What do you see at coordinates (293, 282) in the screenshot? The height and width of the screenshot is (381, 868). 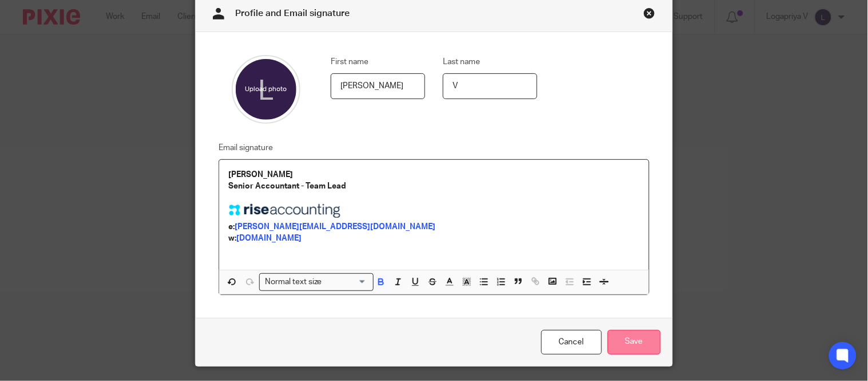 I see `span: Normal text size` at bounding box center [293, 282].